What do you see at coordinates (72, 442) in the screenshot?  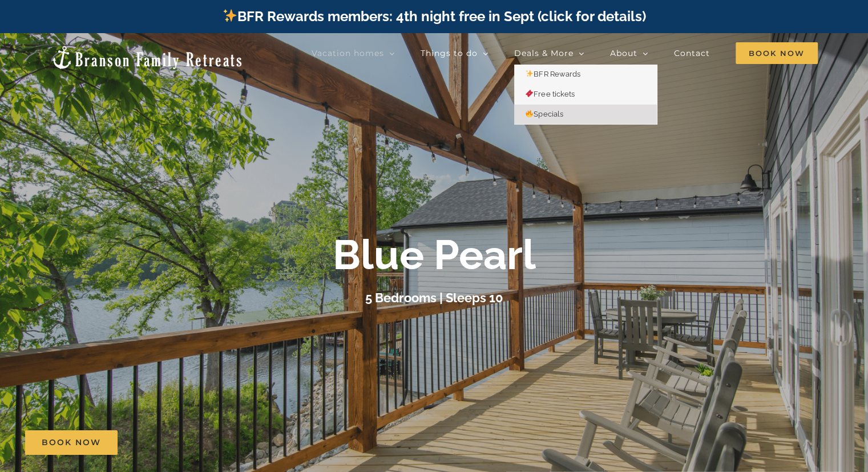 I see `a: Book Now` at bounding box center [72, 442].